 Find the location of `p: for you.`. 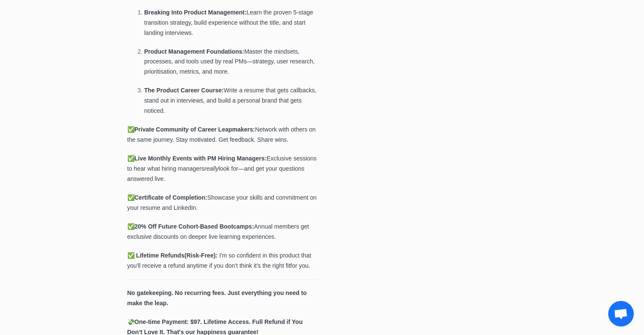

p: for you. is located at coordinates (223, 261).